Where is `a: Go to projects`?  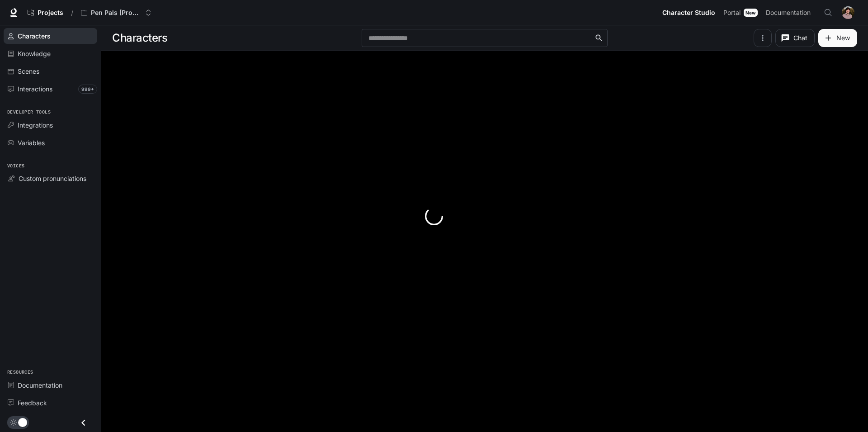
a: Go to projects is located at coordinates (45, 12).